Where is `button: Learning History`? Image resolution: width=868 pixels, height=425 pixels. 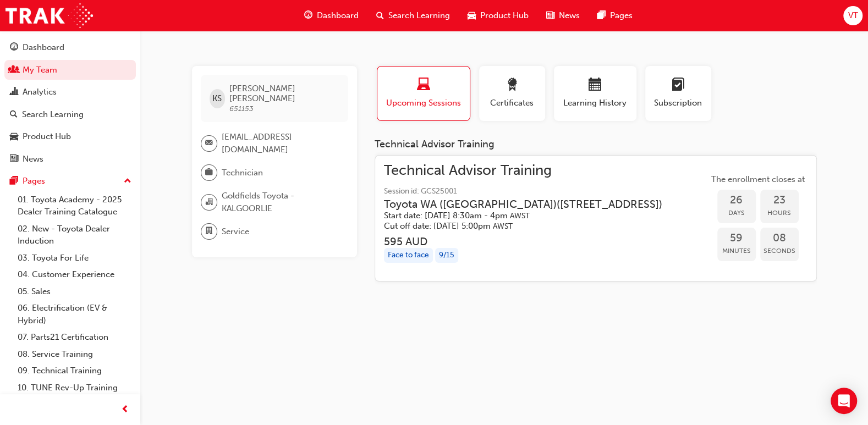 button: Learning History is located at coordinates (595, 94).